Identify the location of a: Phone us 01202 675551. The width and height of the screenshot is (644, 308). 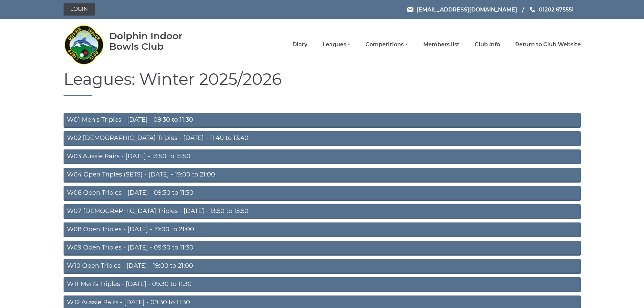
(552, 9).